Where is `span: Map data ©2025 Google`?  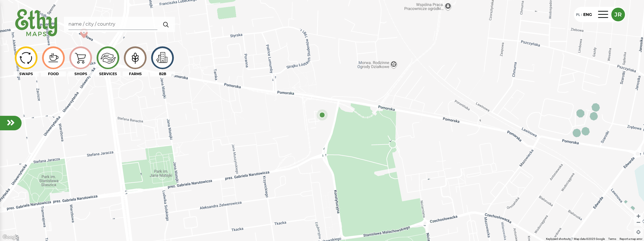 span: Map data ©2025 Google is located at coordinates (589, 238).